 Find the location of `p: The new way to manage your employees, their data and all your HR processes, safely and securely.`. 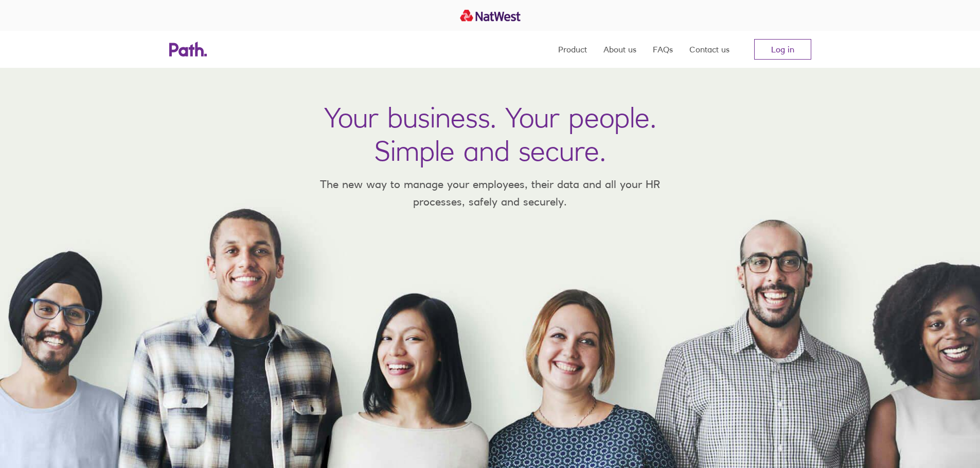

p: The new way to manage your employees, their data and all your HR processes, safely and securely. is located at coordinates (490, 193).